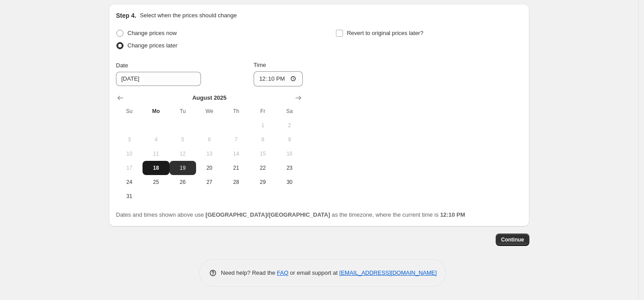  What do you see at coordinates (236, 111) in the screenshot?
I see `span: Th` at bounding box center [236, 111].